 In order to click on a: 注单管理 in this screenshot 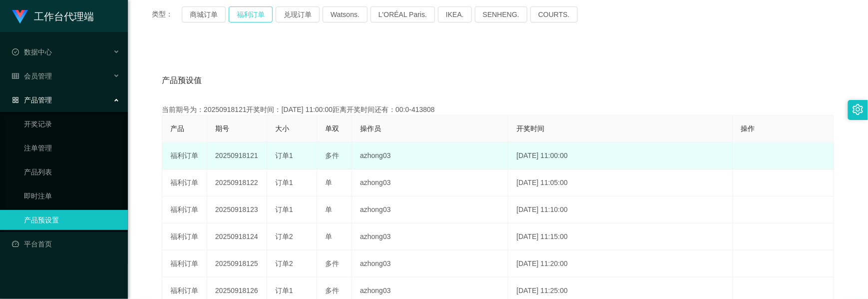, I will do `click(72, 148)`.